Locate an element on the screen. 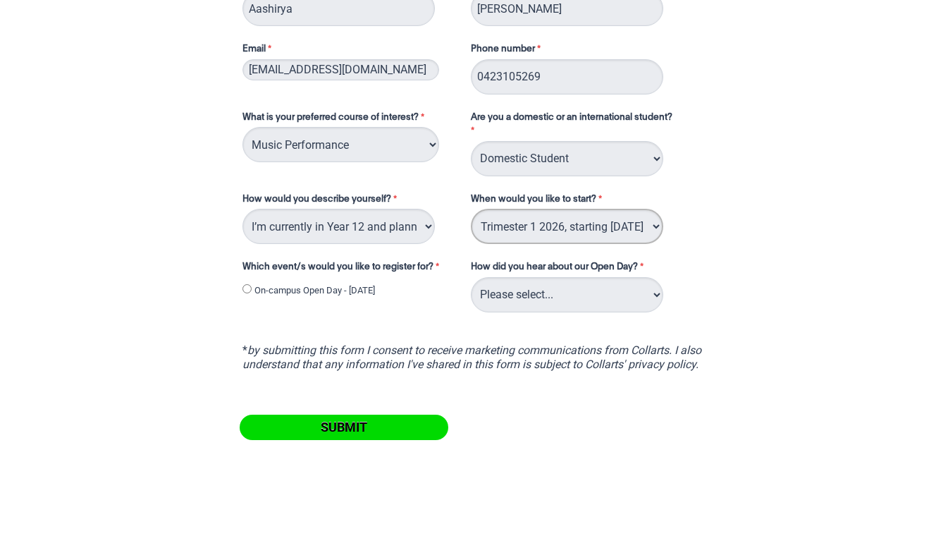  label: Which event/s would you like to register for? is located at coordinates (350, 268).